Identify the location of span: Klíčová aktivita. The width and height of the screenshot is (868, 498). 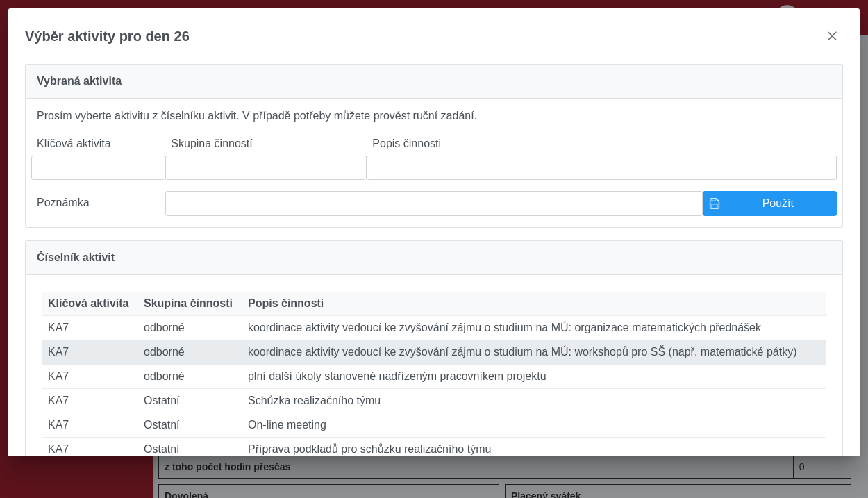
(89, 304).